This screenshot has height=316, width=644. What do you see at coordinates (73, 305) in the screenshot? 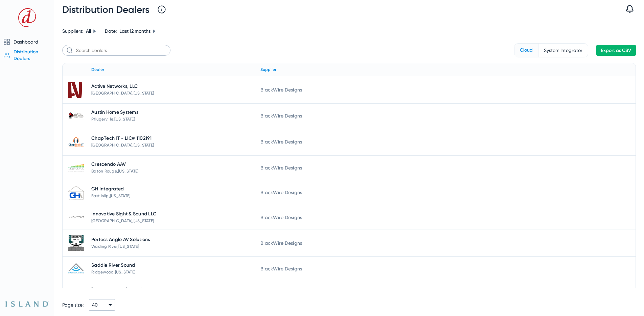
I see `span: Page size:` at bounding box center [73, 305].